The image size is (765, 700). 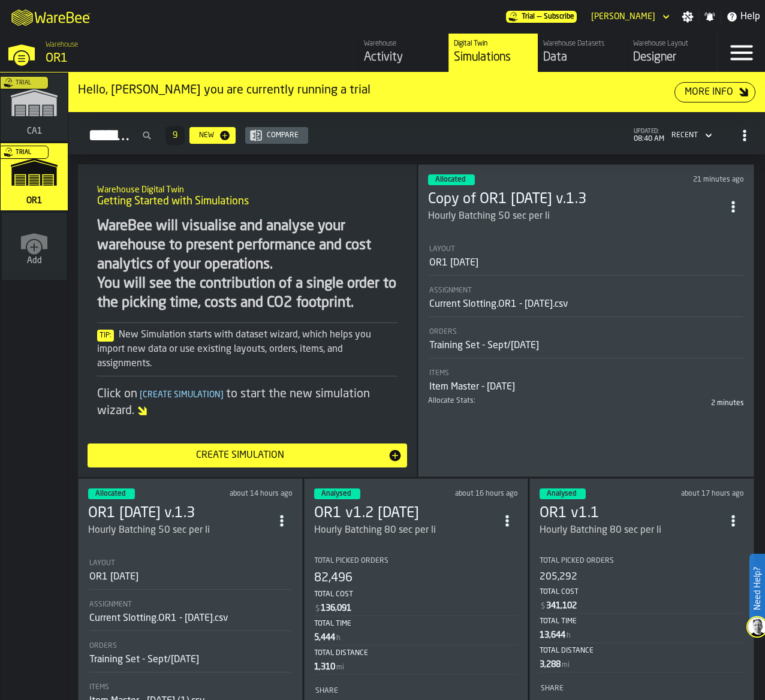 I want to click on div: Digital Twin, so click(x=493, y=44).